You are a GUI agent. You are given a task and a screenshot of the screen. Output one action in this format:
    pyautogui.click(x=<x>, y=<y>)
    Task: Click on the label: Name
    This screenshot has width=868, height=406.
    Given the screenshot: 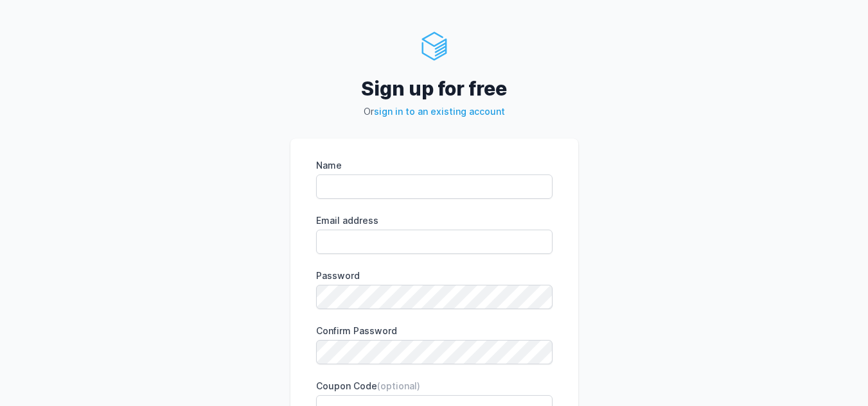 What is the action you would take?
    pyautogui.click(x=434, y=166)
    